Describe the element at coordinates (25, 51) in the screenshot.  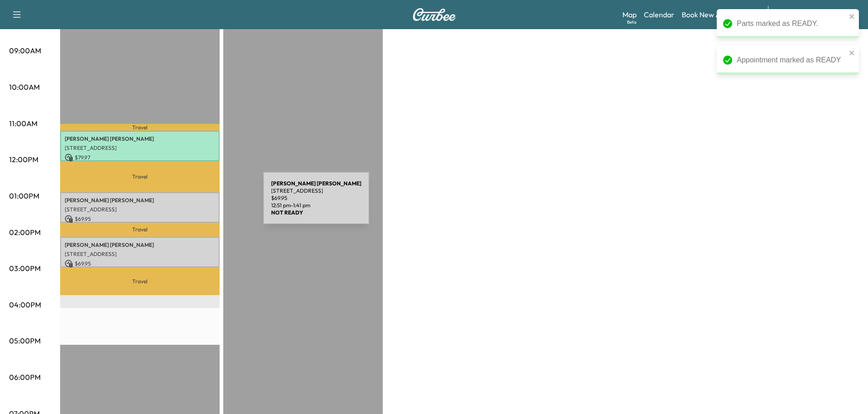
I see `p: 09:00AM` at that location.